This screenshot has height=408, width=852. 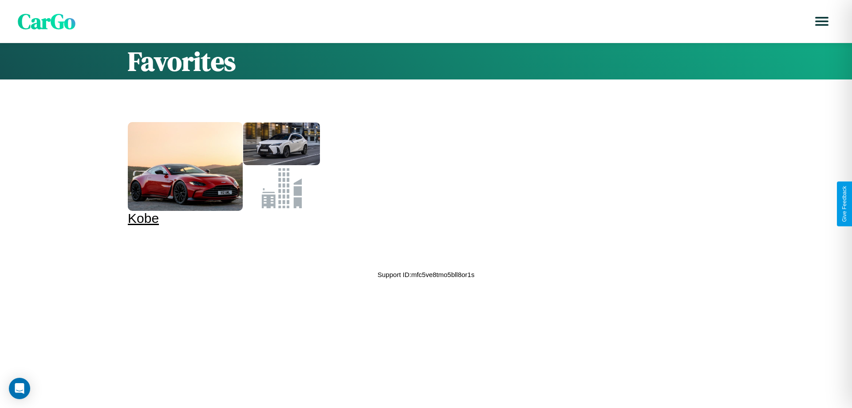 What do you see at coordinates (822, 21) in the screenshot?
I see `button: Open menu` at bounding box center [822, 21].